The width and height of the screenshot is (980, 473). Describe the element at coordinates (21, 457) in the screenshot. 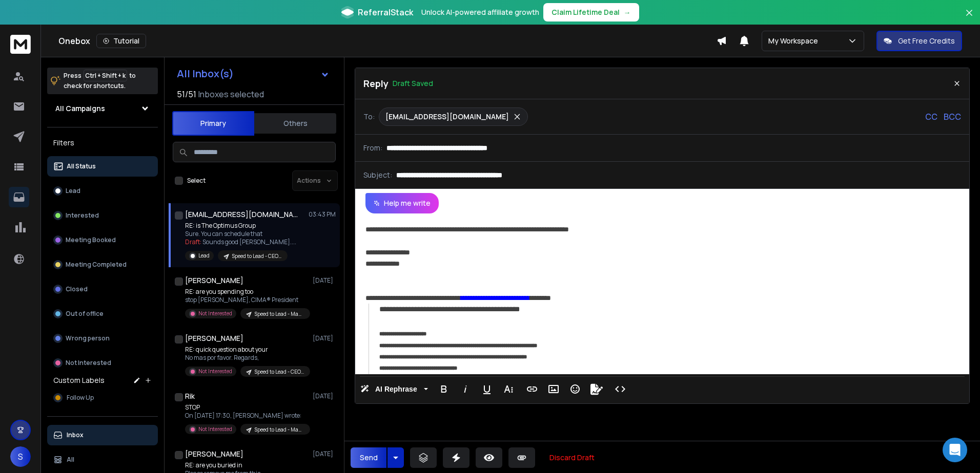

I see `button: S` at that location.